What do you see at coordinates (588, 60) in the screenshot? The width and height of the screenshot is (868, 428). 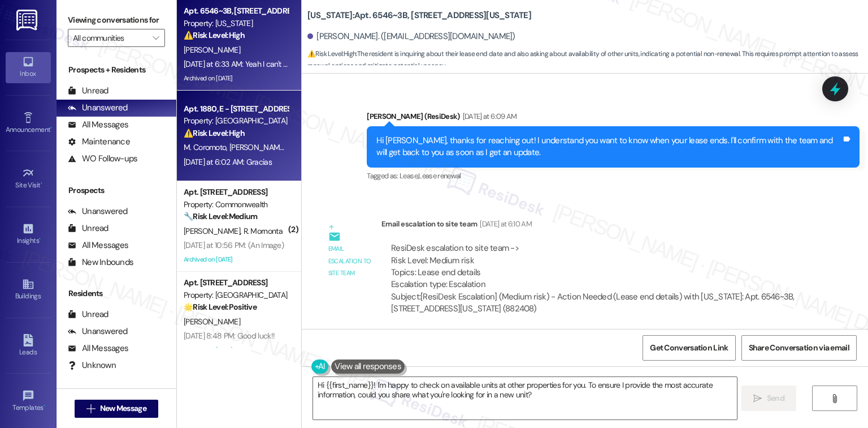 I see `span: : The resident is inquiring about their lease end date and also asking about availability of othe...` at bounding box center [588, 60].